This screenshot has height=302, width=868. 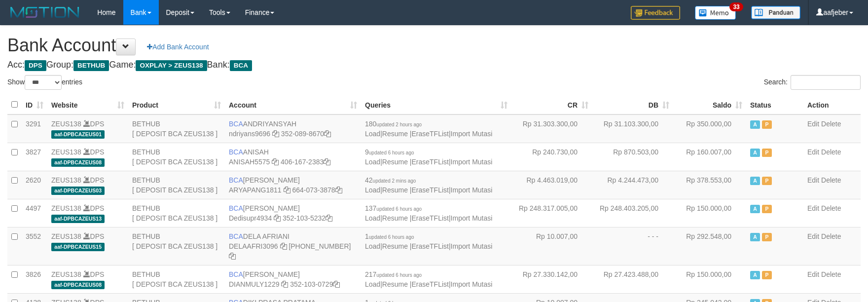 What do you see at coordinates (78, 247) in the screenshot?
I see `span: aaf-DPBCAZEUS15` at bounding box center [78, 247].